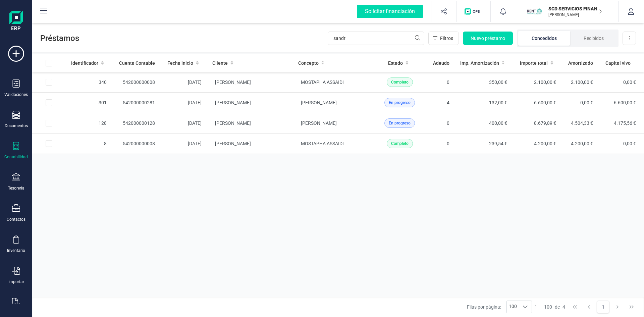 The image size is (644, 317). What do you see at coordinates (473, 12) in the screenshot?
I see `button: Logo de OPS` at bounding box center [473, 12].